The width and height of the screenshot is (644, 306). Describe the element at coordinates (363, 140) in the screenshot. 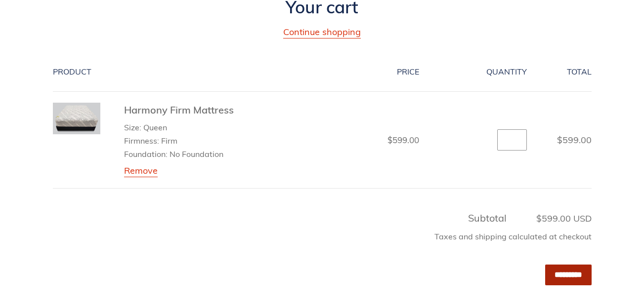

I see `dd: $599.00` at that location.